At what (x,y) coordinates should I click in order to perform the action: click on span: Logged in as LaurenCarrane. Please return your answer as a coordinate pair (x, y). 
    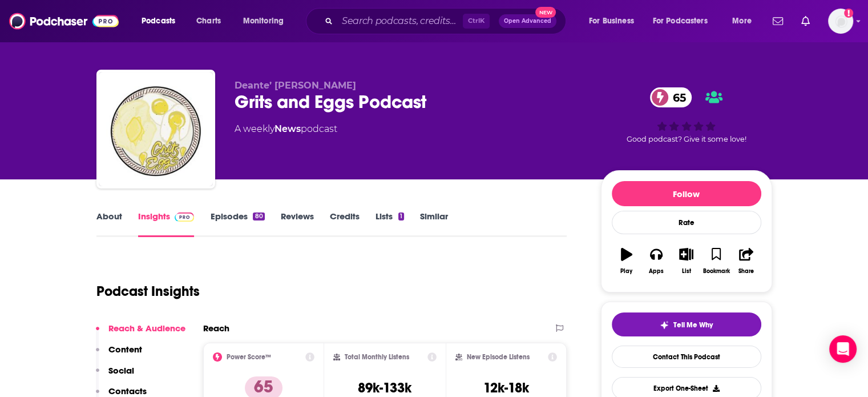
    Looking at the image, I should click on (841, 21).